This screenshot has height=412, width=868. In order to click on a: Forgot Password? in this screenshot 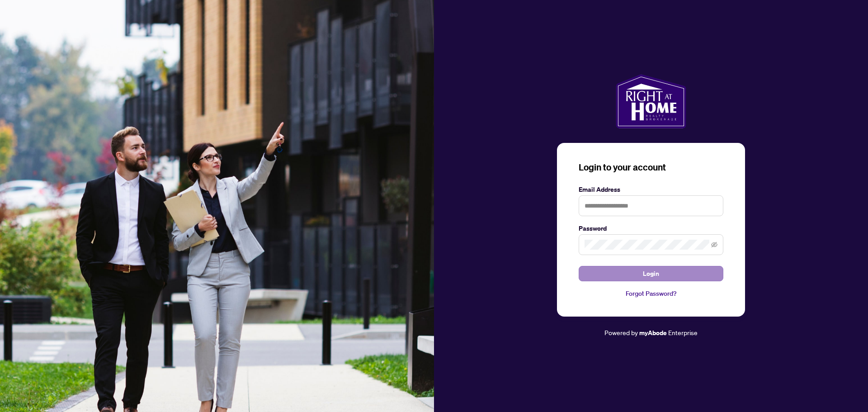, I will do `click(651, 293)`.